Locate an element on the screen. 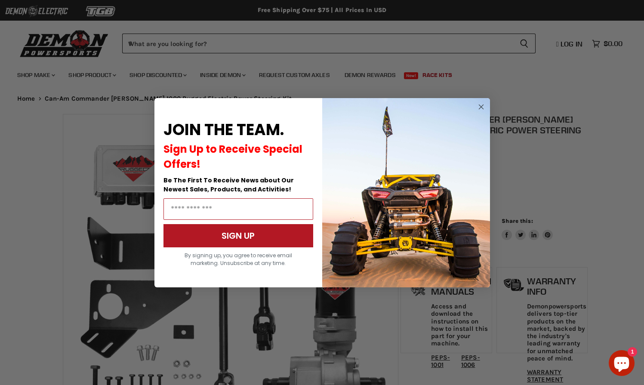 This screenshot has width=644, height=385. span: JOIN THE TEAM. is located at coordinates (224, 130).